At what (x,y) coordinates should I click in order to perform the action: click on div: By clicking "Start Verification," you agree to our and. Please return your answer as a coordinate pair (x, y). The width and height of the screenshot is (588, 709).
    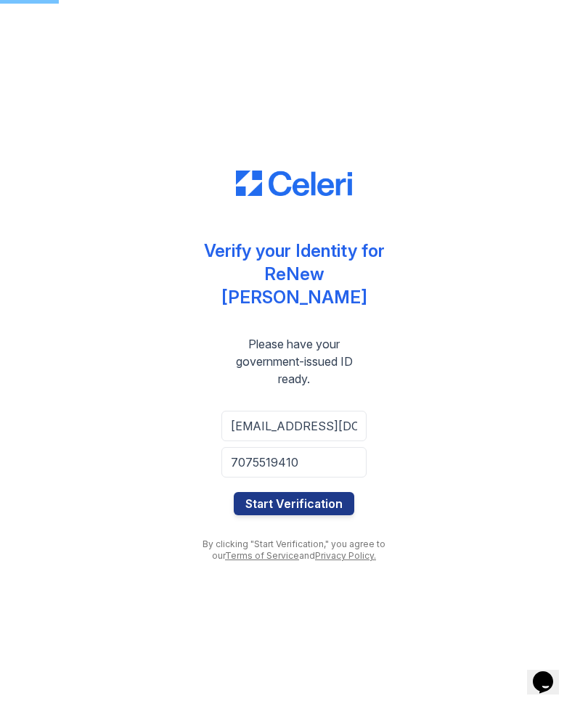
    Looking at the image, I should click on (294, 550).